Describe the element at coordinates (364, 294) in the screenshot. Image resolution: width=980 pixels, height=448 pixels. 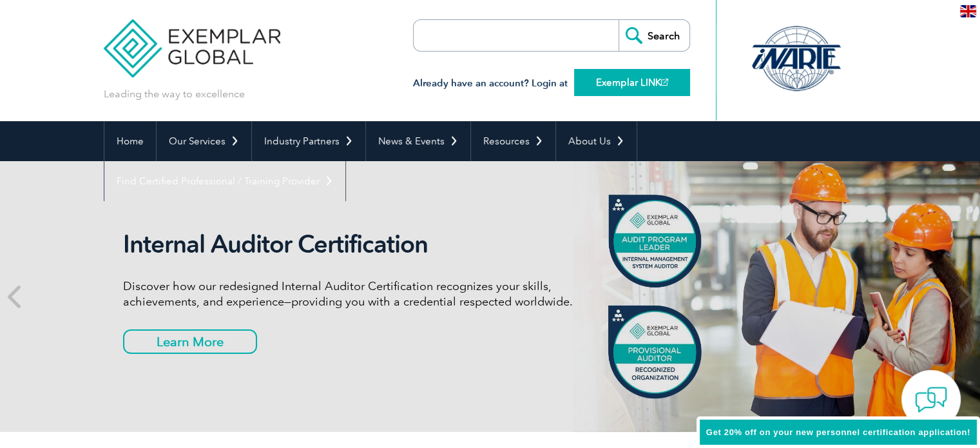
I see `p: Discover how our redesigned Internal Auditor Certification recognizes your skills, achievements, ...` at that location.